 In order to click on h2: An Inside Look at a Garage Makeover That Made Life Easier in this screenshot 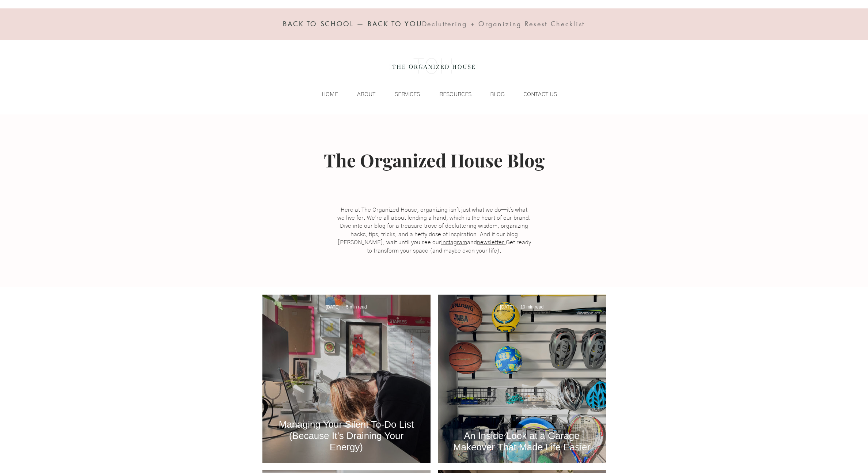, I will do `click(522, 442)`.